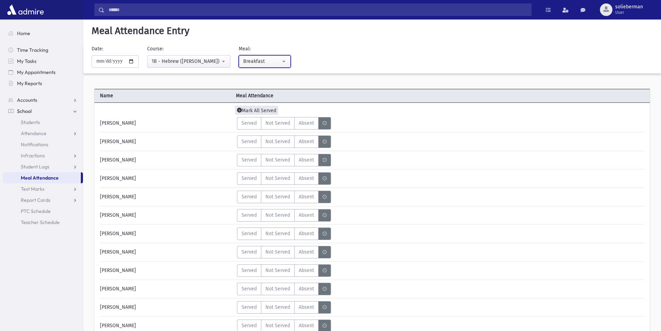 The image size is (661, 331). Describe the element at coordinates (43, 200) in the screenshot. I see `a: Report Cards` at that location.